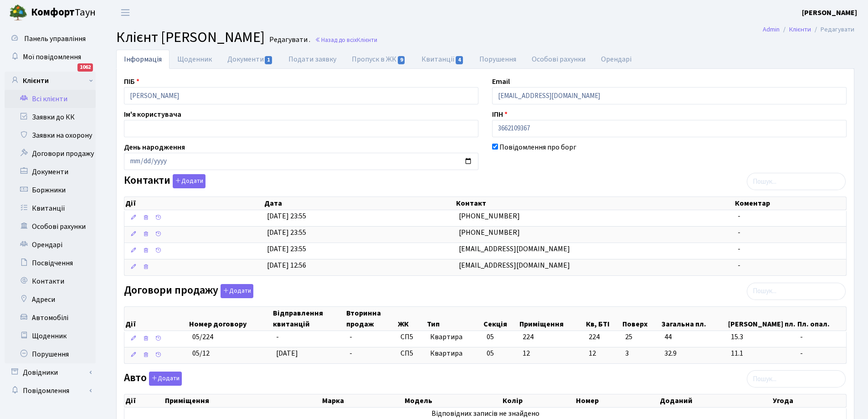  What do you see at coordinates (641, 353) in the screenshot?
I see `span: 3` at bounding box center [641, 353].